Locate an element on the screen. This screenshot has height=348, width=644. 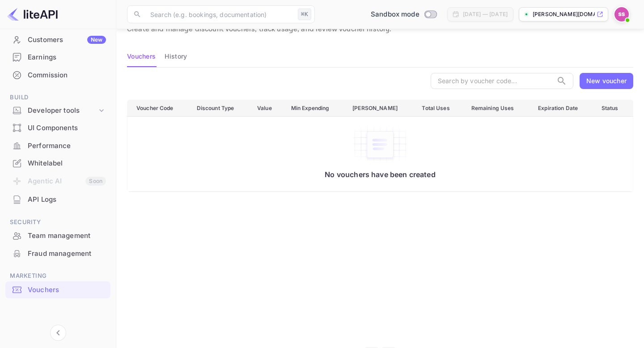
a: Commission is located at coordinates (58, 74).